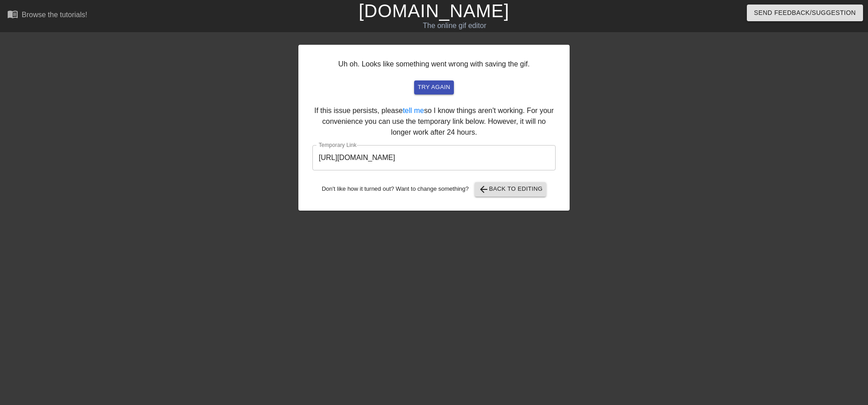 This screenshot has height=405, width=868. I want to click on a: Browse the tutorials!, so click(47, 16).